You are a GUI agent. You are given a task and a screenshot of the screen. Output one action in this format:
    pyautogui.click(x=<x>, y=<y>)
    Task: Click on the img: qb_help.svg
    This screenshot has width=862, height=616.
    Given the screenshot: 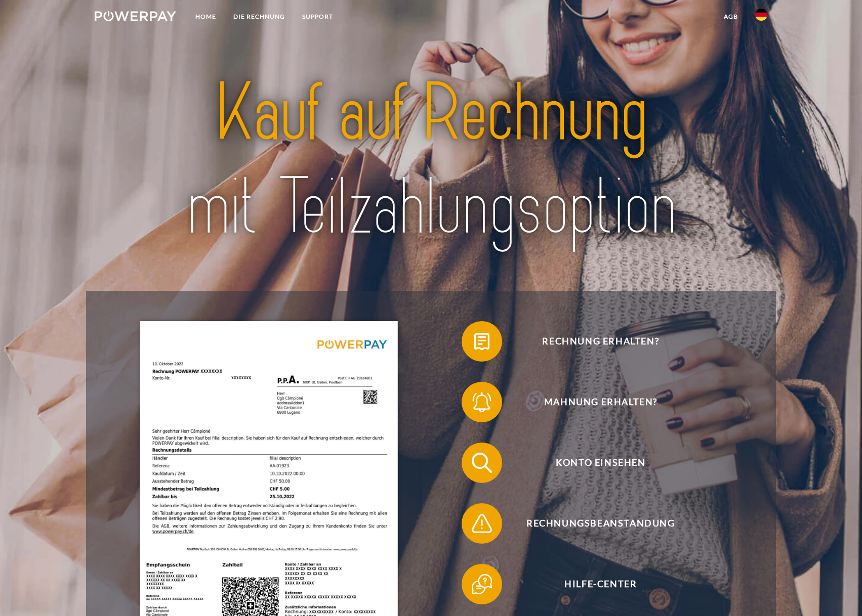 What is the action you would take?
    pyautogui.click(x=482, y=584)
    